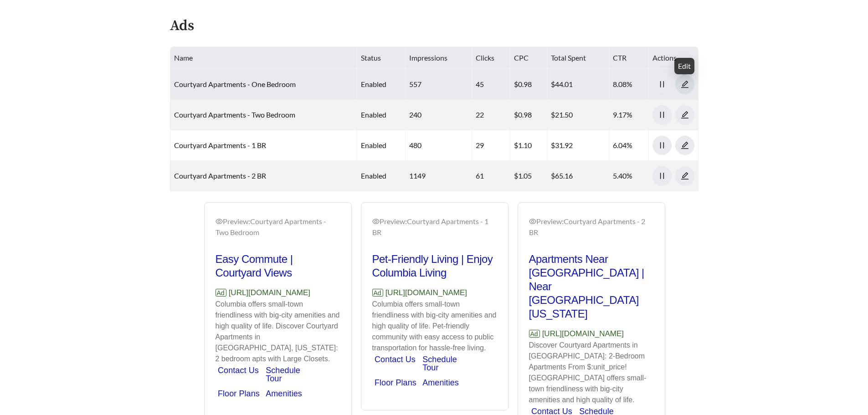 This screenshot has width=868, height=415. I want to click on td: 5.40%, so click(629, 176).